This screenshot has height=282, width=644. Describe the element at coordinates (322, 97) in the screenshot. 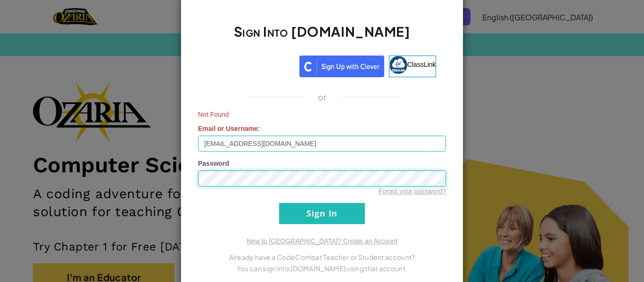

I see `p: or` at that location.